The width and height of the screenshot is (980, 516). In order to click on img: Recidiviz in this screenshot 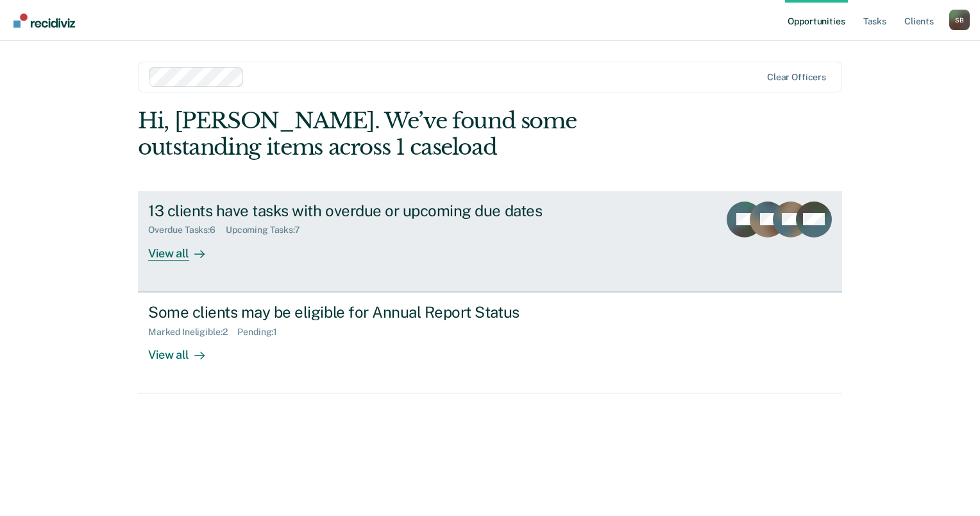, I will do `click(44, 20)`.